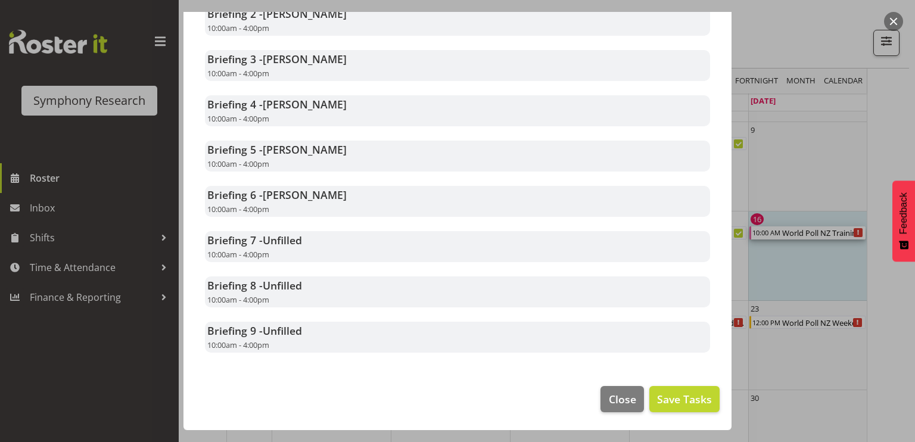 Image resolution: width=915 pixels, height=442 pixels. What do you see at coordinates (685, 399) in the screenshot?
I see `button: Save Tasks` at bounding box center [685, 399].